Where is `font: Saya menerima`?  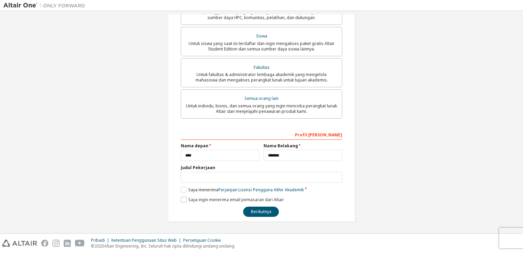
font: Saya menerima is located at coordinates (203, 189).